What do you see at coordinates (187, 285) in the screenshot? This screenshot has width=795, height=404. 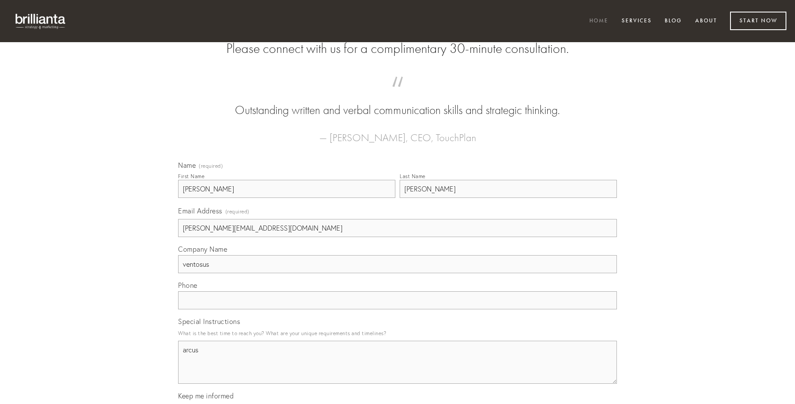 I see `span: Phone` at bounding box center [187, 285].